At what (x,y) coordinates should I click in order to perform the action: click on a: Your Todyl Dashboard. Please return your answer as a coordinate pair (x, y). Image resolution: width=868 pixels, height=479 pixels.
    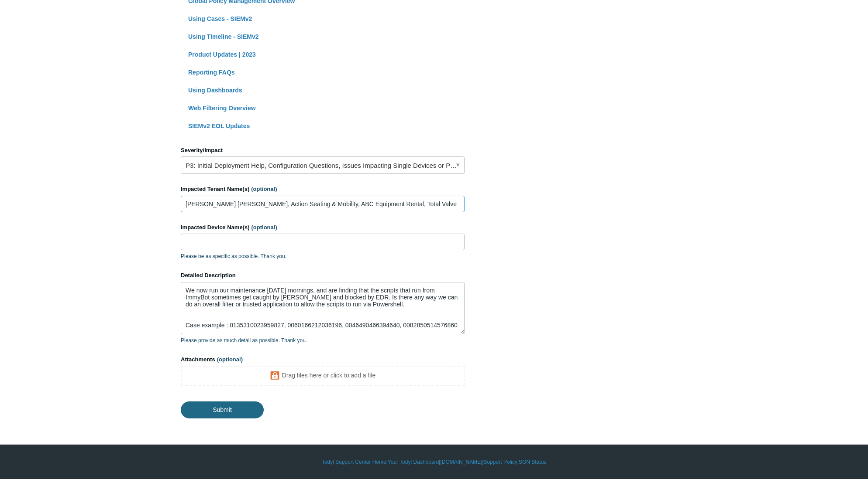
    Looking at the image, I should click on (413, 462).